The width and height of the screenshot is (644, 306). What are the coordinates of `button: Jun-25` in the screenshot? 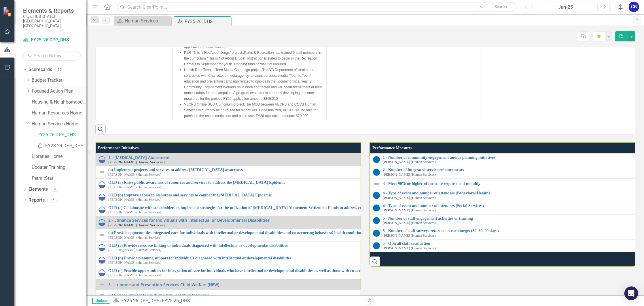 It's located at (566, 7).